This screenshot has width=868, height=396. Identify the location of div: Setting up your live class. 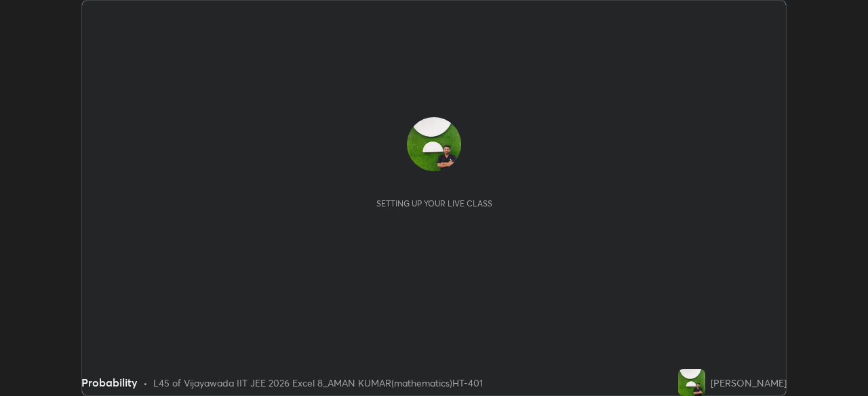
(434, 203).